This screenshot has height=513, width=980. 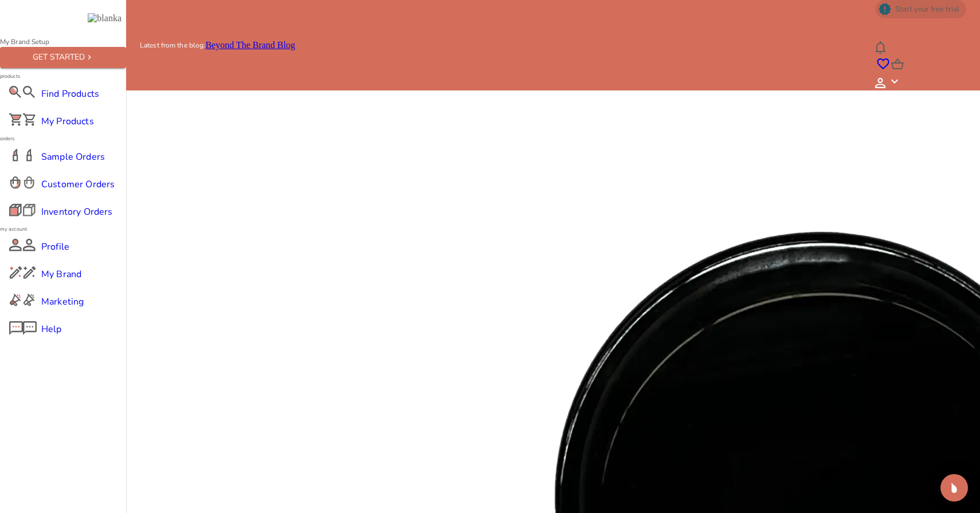 What do you see at coordinates (250, 45) in the screenshot?
I see `a: Beyond The Brand Blog` at bounding box center [250, 45].